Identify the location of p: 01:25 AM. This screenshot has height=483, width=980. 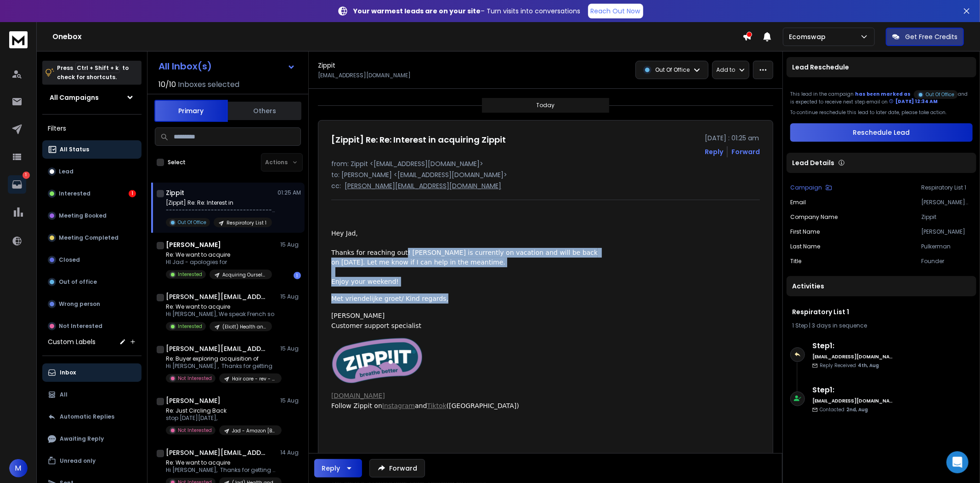
(289, 193).